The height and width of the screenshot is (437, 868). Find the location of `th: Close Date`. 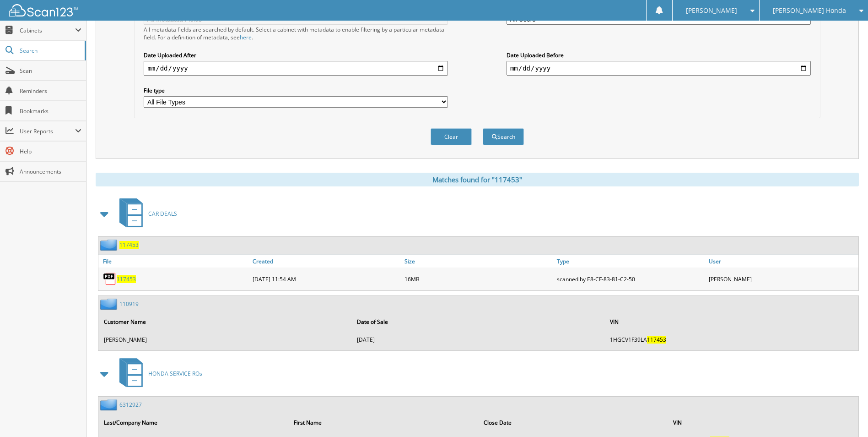

th: Close Date is located at coordinates (573, 422).